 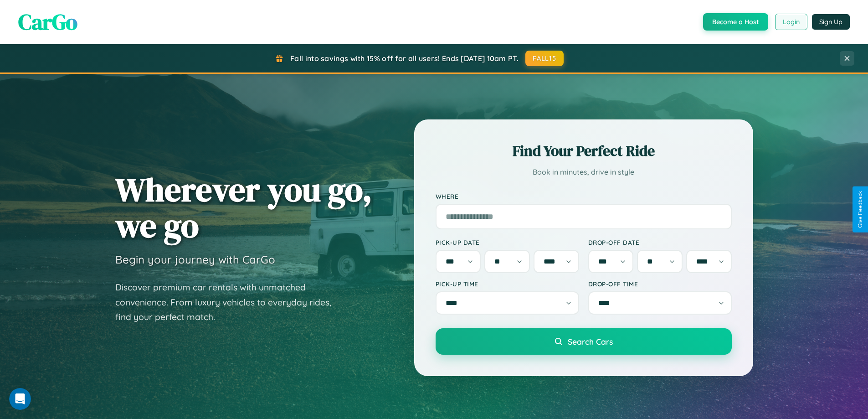 What do you see at coordinates (584, 151) in the screenshot?
I see `h2: Find Your Perfect Ride` at bounding box center [584, 151].